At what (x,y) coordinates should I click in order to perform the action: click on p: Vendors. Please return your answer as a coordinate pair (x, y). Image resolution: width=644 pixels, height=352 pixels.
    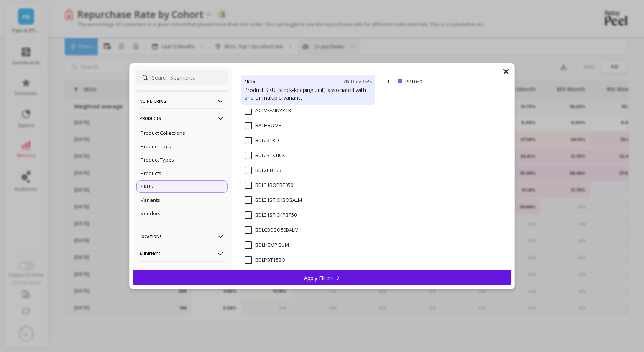
    Looking at the image, I should click on (151, 213).